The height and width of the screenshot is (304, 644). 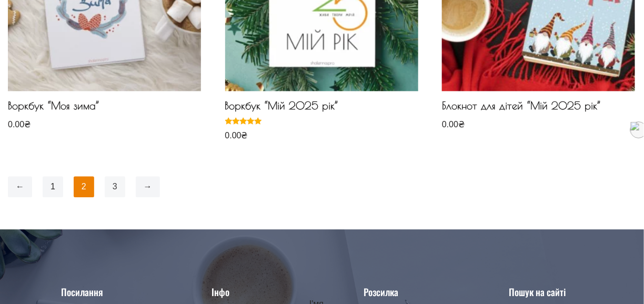 I want to click on h2: Блокнот для дітей “Мій 2025 рік”, so click(x=538, y=108).